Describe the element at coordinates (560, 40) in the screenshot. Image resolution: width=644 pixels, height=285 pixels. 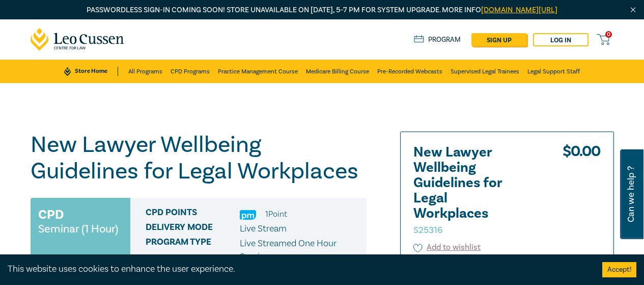
I see `a: Log in` at that location.